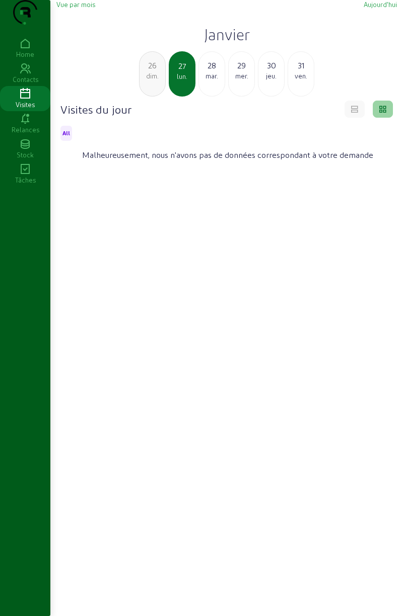  I want to click on h4: Visites du jour, so click(96, 109).